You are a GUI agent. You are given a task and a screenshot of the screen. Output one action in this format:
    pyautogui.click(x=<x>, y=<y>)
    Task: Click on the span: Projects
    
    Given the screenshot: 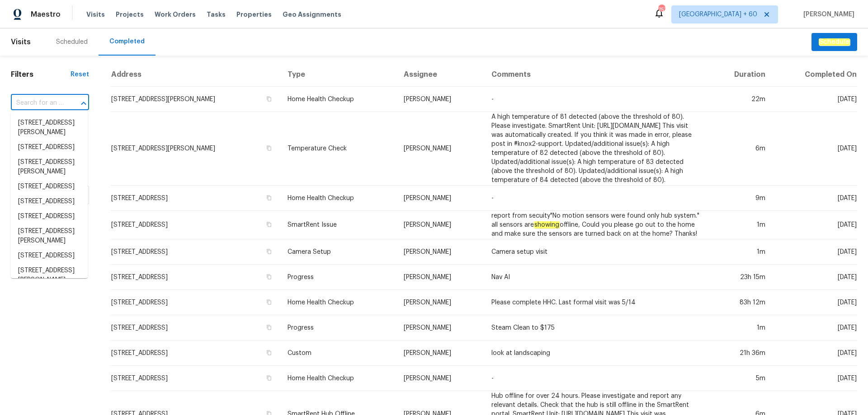 What is the action you would take?
    pyautogui.click(x=130, y=14)
    